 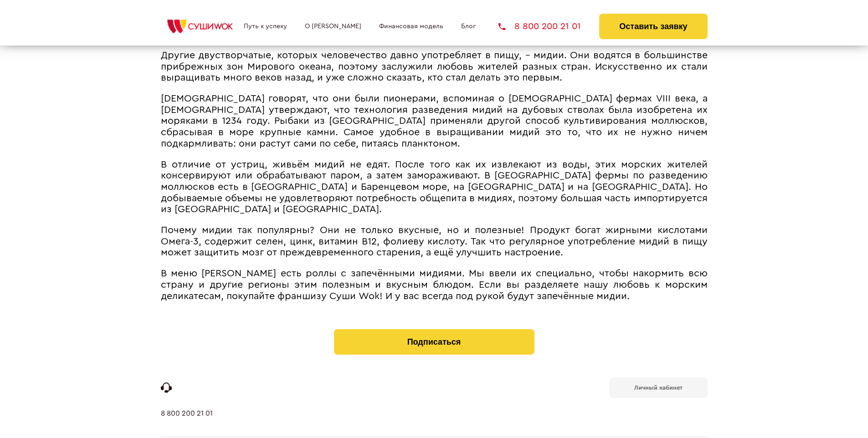 What do you see at coordinates (548, 26) in the screenshot?
I see `span: 8 800 200 21 01` at bounding box center [548, 26].